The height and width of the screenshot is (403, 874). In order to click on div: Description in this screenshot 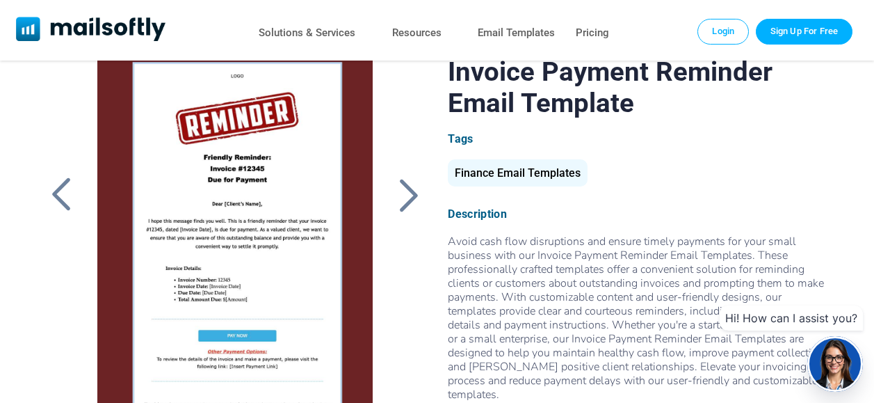, I will do `click(639, 214)`.